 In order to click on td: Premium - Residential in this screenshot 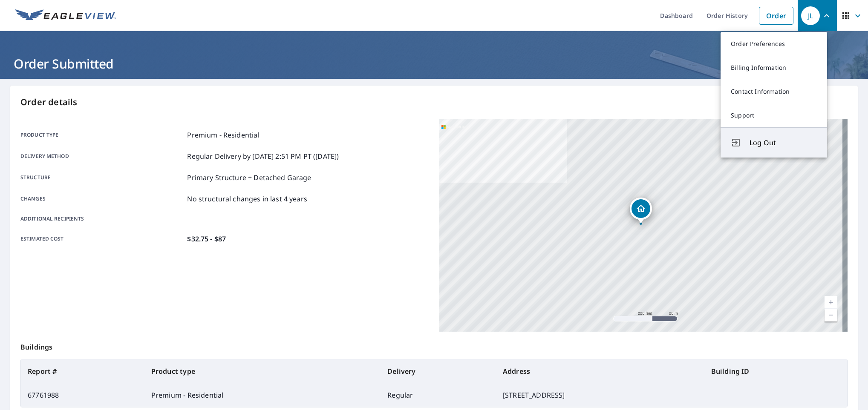, I will do `click(262, 395)`.